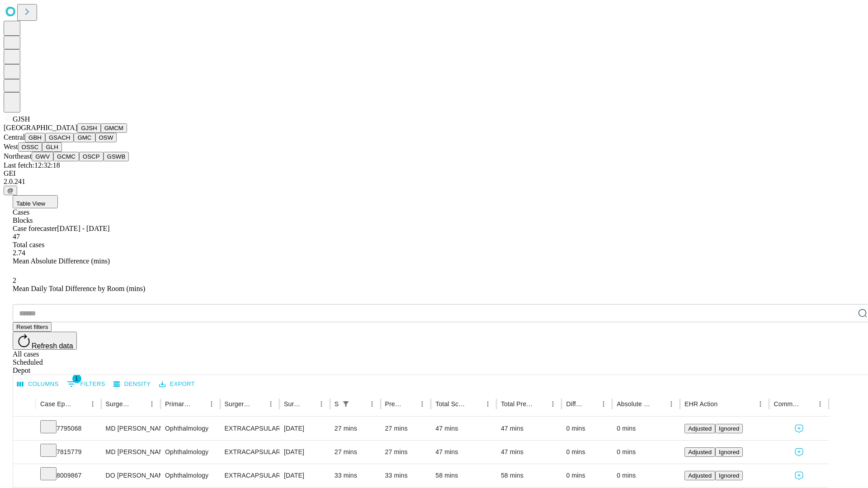 The image size is (868, 488). What do you see at coordinates (32, 165) in the screenshot?
I see `span: Last fetch: 12:32:18` at bounding box center [32, 165].